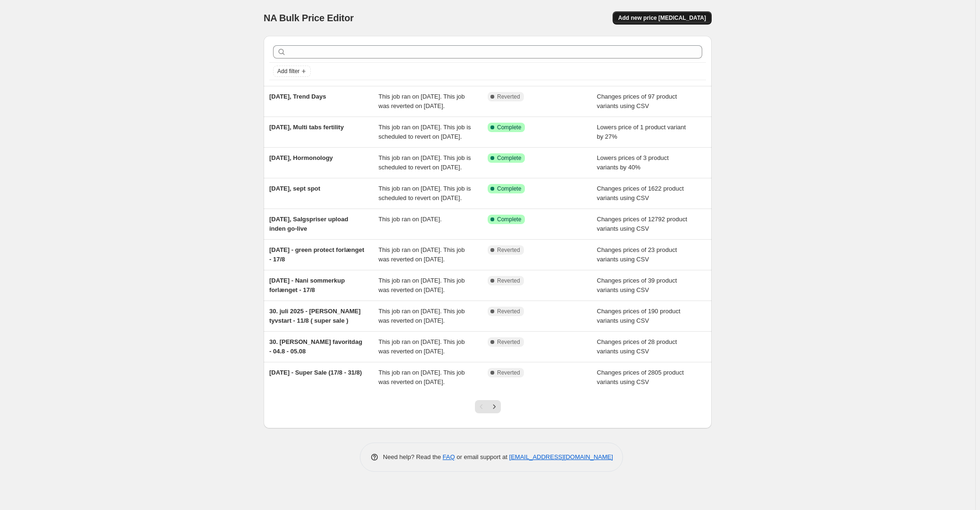  I want to click on nav: Pagination, so click(488, 406).